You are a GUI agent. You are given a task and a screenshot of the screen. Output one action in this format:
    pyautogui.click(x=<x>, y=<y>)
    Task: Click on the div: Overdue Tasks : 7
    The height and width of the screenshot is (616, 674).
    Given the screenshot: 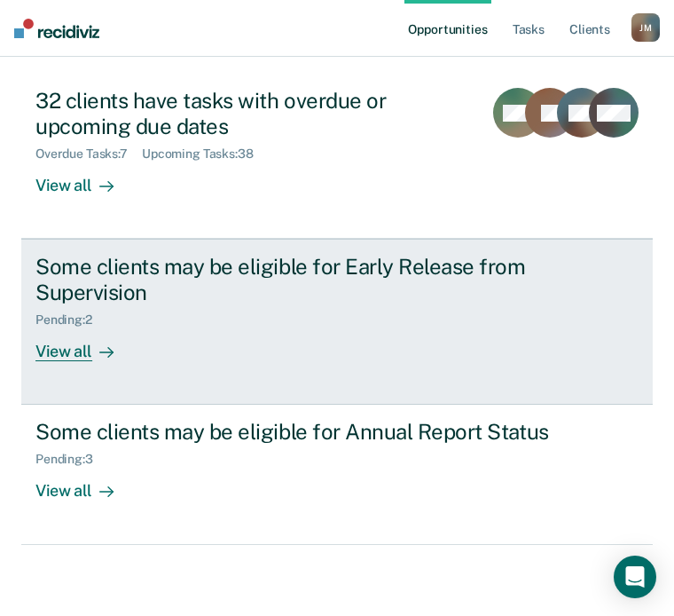 What is the action you would take?
    pyautogui.click(x=89, y=153)
    